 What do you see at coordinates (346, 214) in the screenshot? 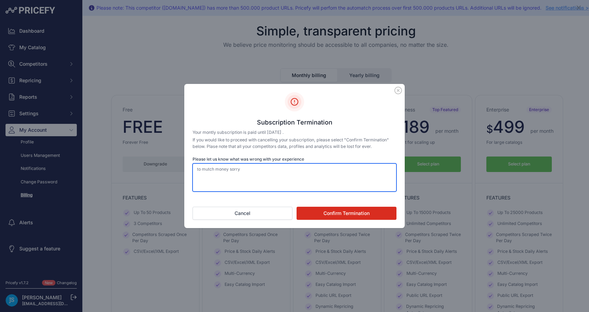
I see `button: Confirm Termination` at bounding box center [346, 214].